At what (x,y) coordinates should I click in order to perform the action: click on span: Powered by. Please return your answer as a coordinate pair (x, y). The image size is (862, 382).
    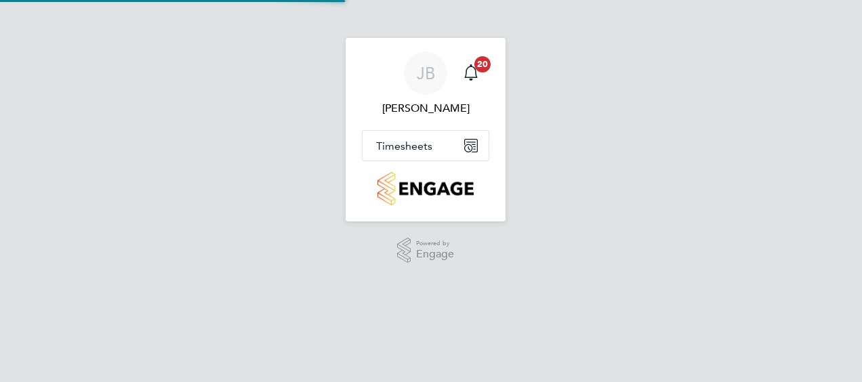
    Looking at the image, I should click on (435, 243).